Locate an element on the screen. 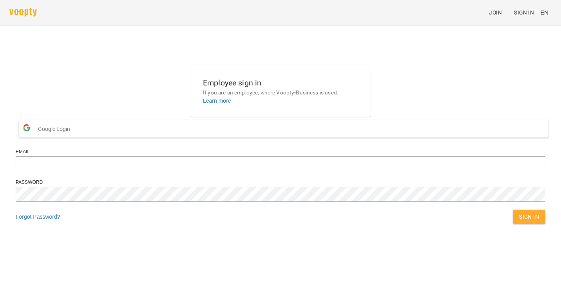  a: Learn more is located at coordinates (217, 101).